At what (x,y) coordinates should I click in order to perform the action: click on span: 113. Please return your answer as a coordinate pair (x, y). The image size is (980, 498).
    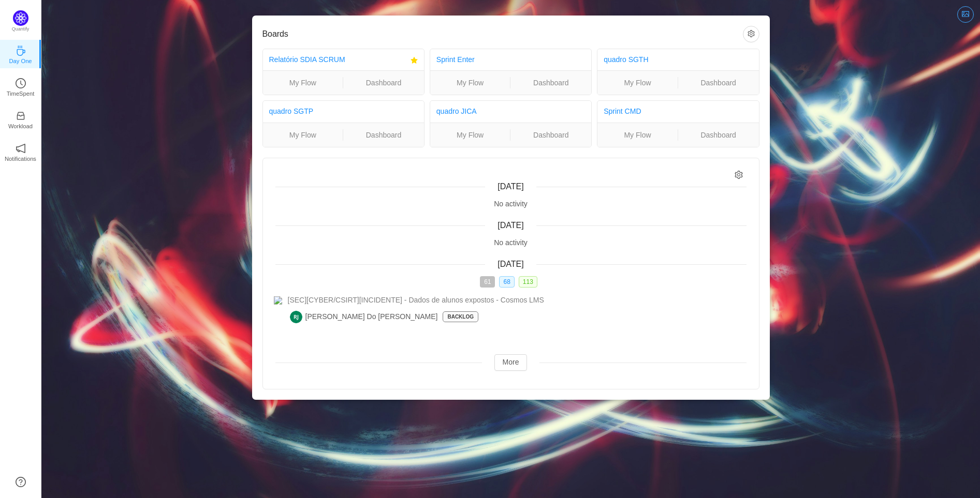
    Looking at the image, I should click on (528, 282).